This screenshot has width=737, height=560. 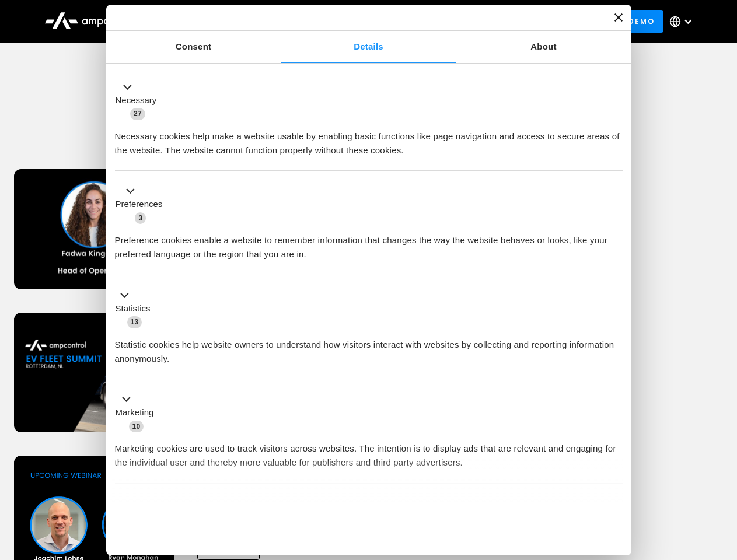 I want to click on a: Consent, so click(x=193, y=47).